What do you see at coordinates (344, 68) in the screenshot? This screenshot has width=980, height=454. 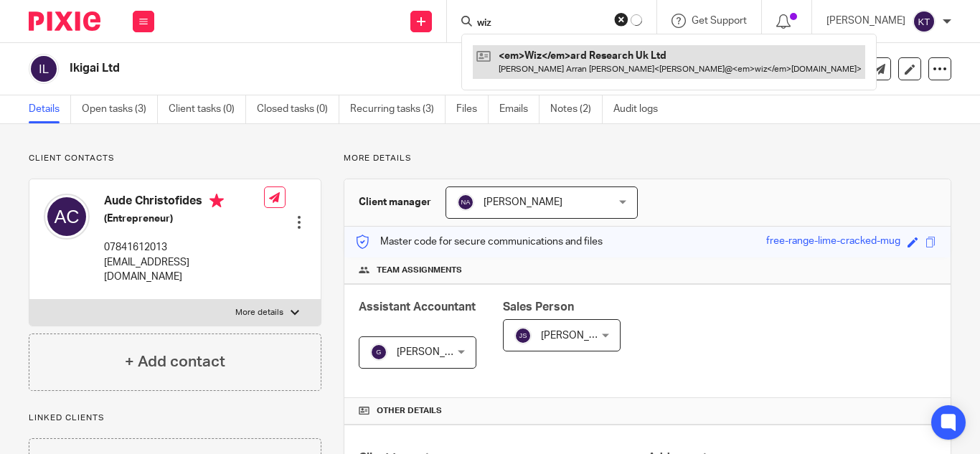 I see `h2: Ikigai Ltd` at bounding box center [344, 68].